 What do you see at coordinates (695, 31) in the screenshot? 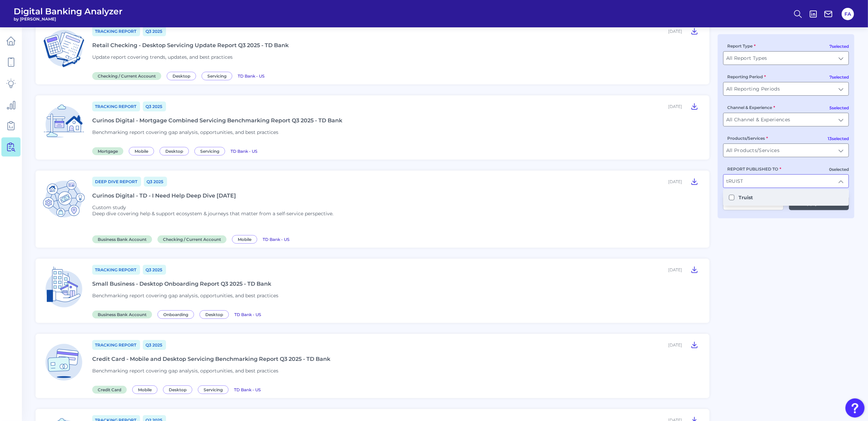
I see `button: Retail Checking - Desktop Servicing Update Report Q3 2025 - TD Bank` at bounding box center [695, 31].